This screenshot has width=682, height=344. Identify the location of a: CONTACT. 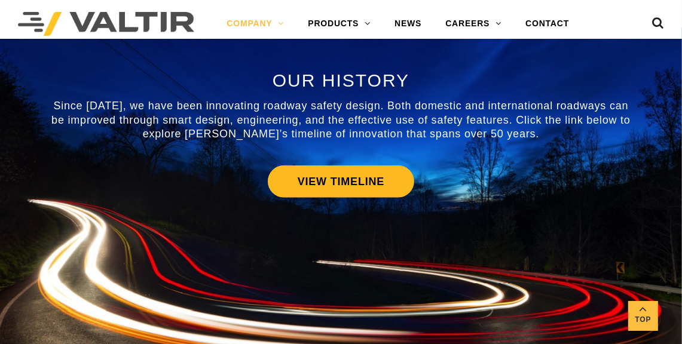
(547, 24).